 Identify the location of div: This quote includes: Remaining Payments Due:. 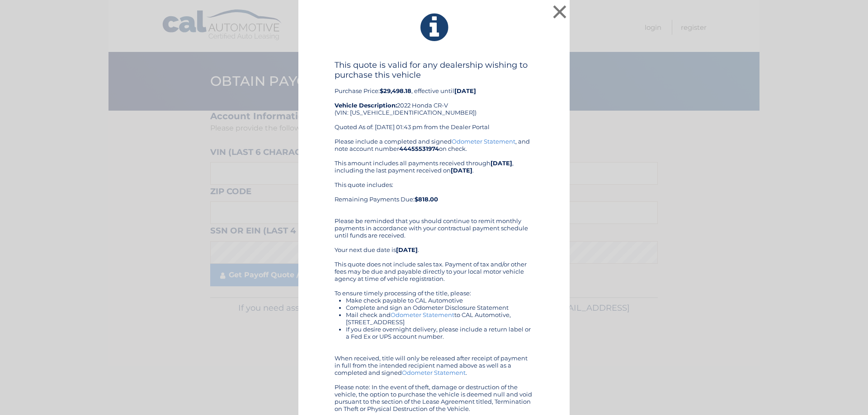
(434, 195).